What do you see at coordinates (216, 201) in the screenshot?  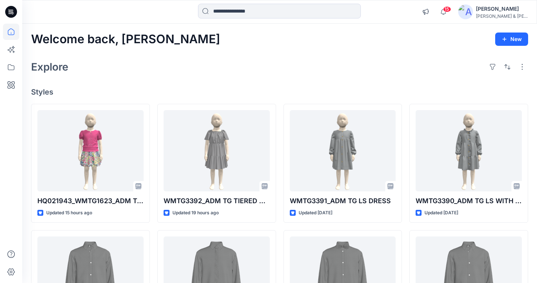 I see `p: WMTG3392_ADM TG TIERED DRESS` at bounding box center [216, 201].